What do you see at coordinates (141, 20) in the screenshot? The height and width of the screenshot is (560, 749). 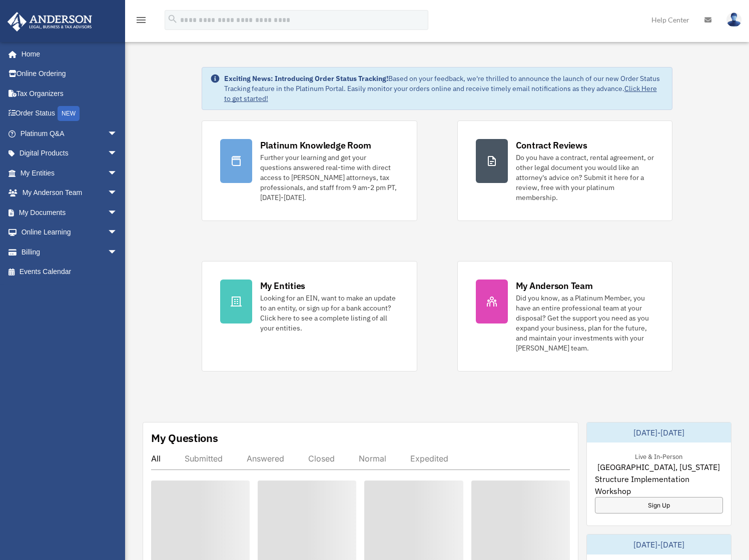 I see `i: menu` at bounding box center [141, 20].